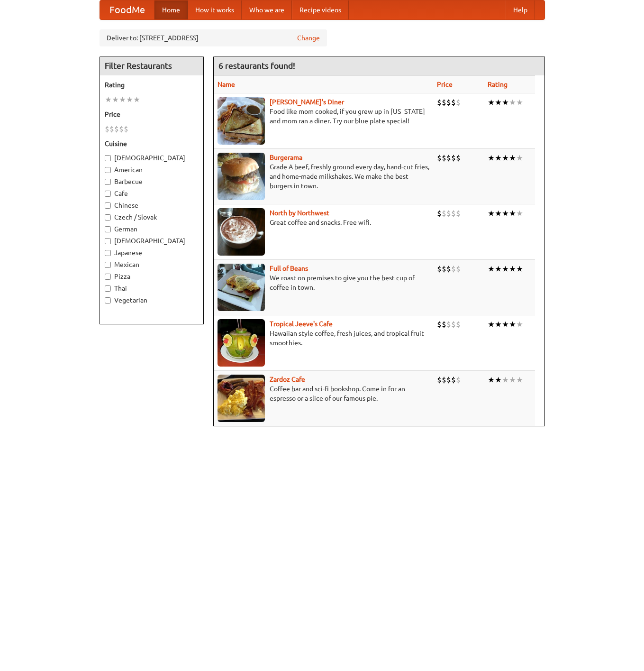 The width and height of the screenshot is (644, 671). I want to click on label: Chinese, so click(151, 205).